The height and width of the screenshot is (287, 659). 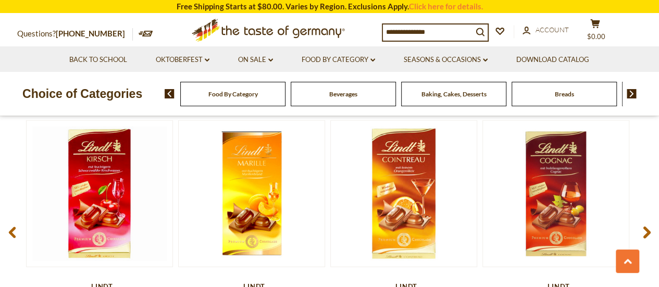 I want to click on a: Account, so click(x=545, y=30).